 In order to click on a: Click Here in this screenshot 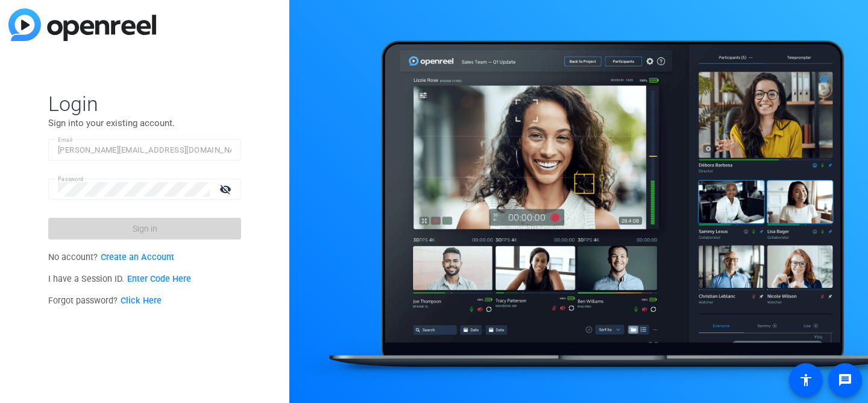, I will do `click(141, 301)`.